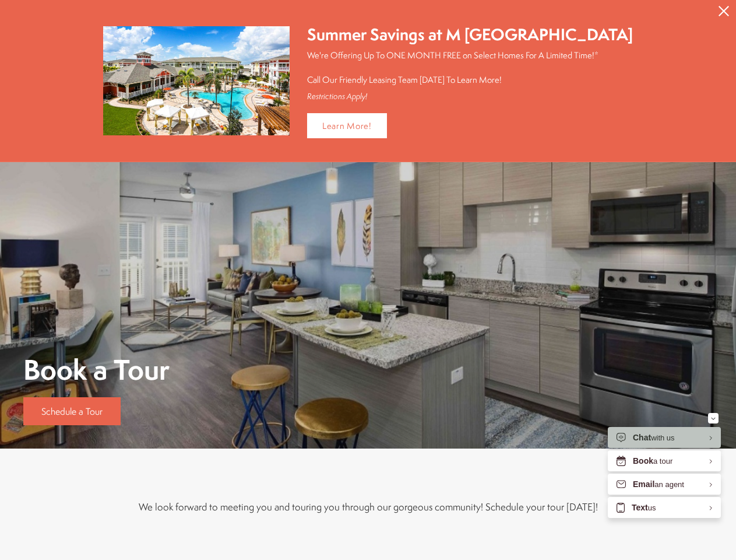 Image resolution: width=736 pixels, height=560 pixels. What do you see at coordinates (347, 126) in the screenshot?
I see `a: Learn More!` at bounding box center [347, 126].